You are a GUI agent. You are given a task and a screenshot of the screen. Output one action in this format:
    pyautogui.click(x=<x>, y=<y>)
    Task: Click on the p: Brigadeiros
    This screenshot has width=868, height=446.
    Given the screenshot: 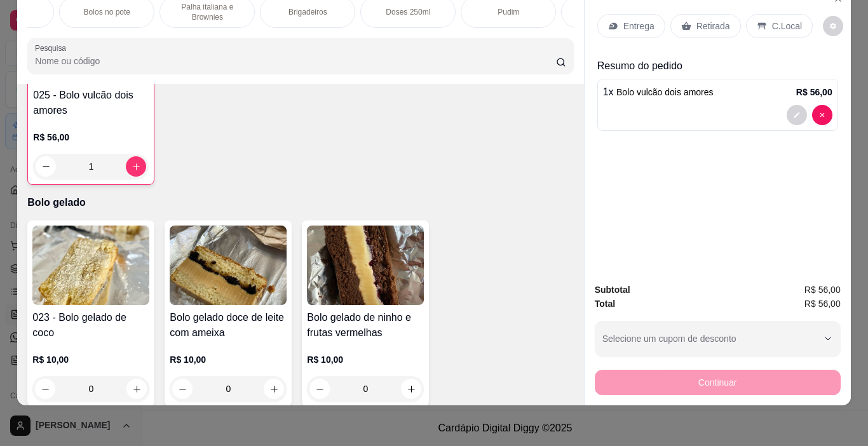 What is the action you would take?
    pyautogui.click(x=308, y=12)
    